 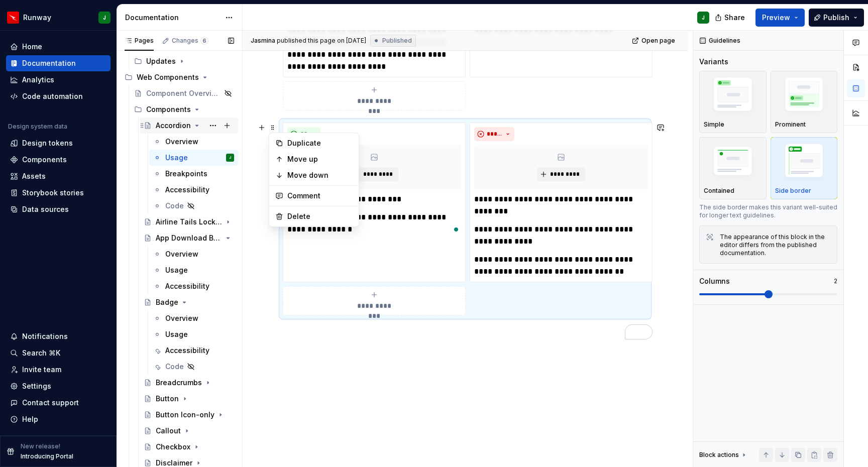 What do you see at coordinates (58, 159) in the screenshot?
I see `a: Components` at bounding box center [58, 159].